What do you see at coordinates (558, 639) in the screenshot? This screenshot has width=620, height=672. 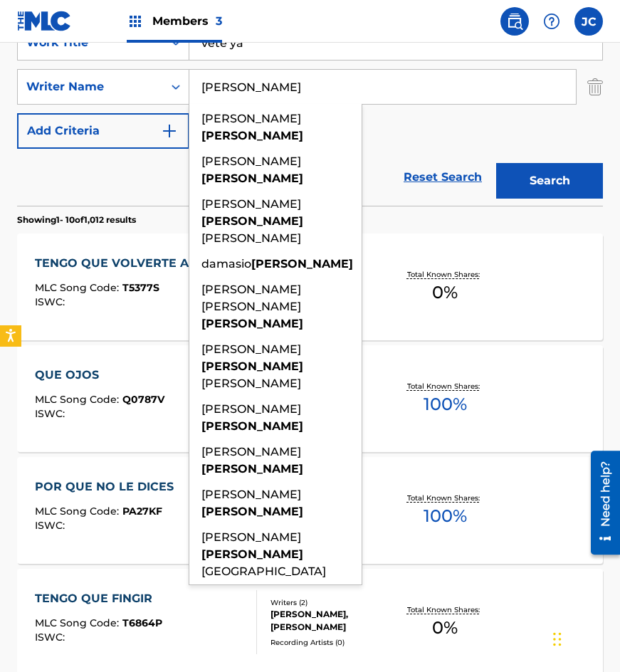 I see `div: Arrastrar` at bounding box center [558, 639].